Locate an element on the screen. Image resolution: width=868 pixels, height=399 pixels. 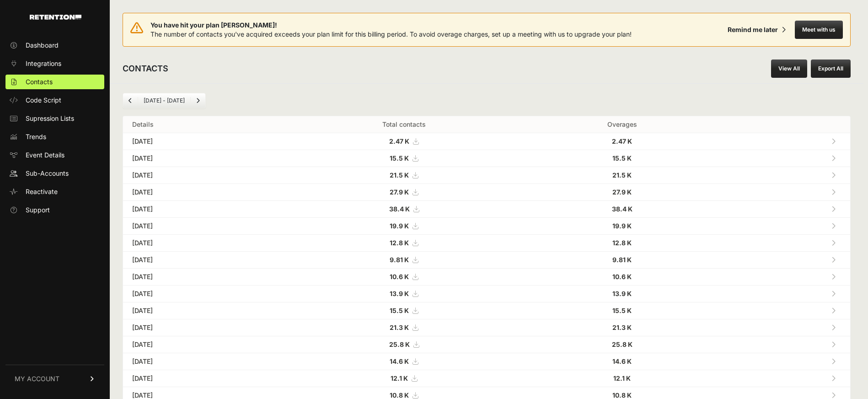
button: Meet with us is located at coordinates (818, 30).